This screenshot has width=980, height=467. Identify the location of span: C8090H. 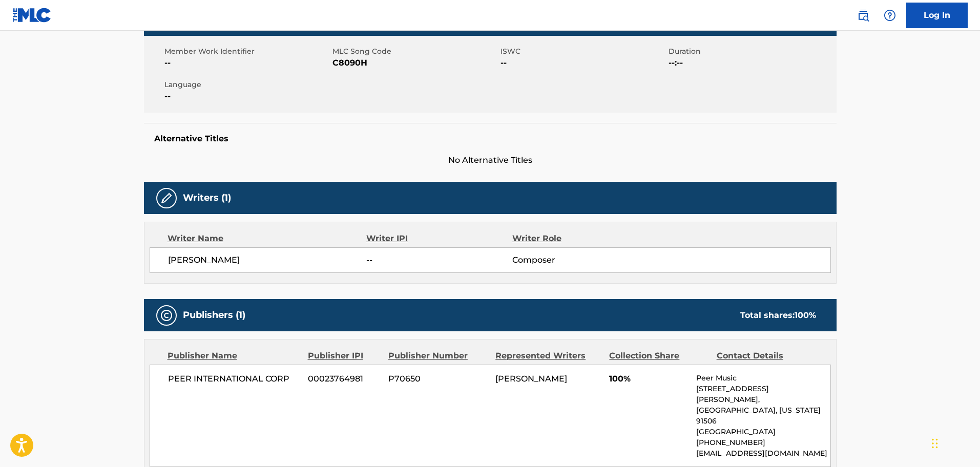
(415, 63).